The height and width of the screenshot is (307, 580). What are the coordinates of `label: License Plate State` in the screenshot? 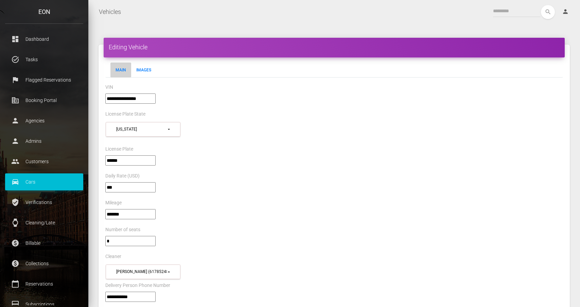 It's located at (125, 114).